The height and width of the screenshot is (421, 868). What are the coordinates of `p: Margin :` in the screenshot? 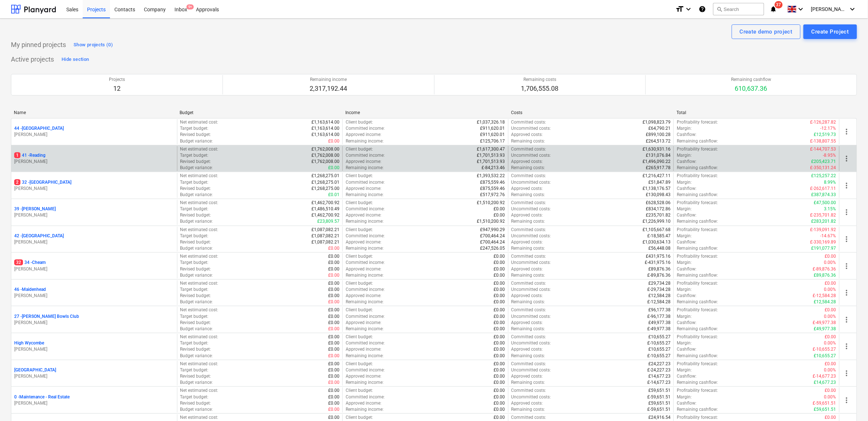 It's located at (684, 128).